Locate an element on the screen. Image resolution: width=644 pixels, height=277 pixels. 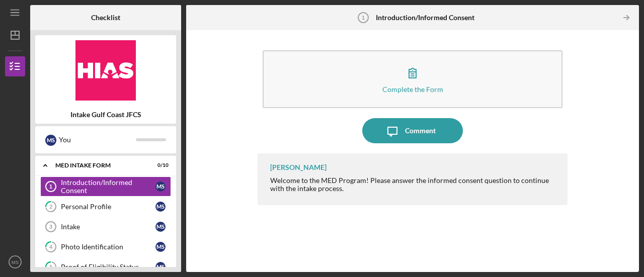
div: Proof of Eligibility Status is located at coordinates (108, 267).